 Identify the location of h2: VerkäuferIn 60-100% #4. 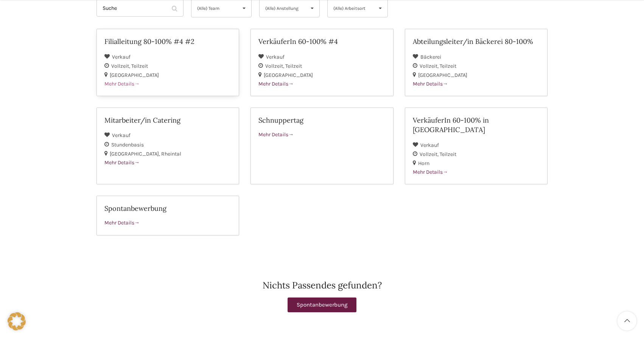
(322, 41).